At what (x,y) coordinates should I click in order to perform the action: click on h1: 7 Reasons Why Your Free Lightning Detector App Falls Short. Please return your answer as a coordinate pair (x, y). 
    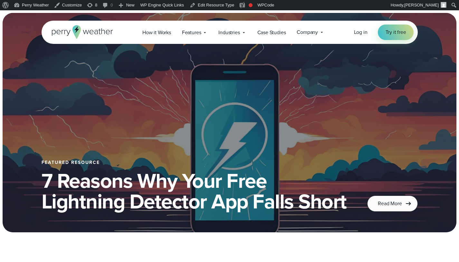
    Looking at the image, I should click on (197, 191).